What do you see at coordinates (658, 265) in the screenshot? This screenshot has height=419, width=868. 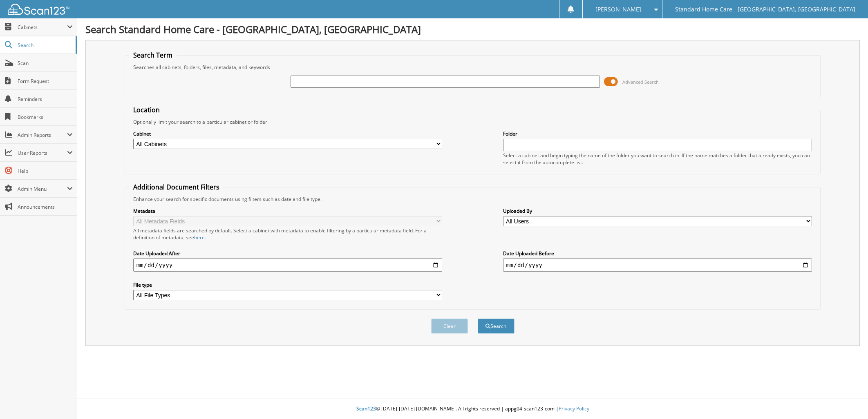 I see `input: end` at bounding box center [658, 265].